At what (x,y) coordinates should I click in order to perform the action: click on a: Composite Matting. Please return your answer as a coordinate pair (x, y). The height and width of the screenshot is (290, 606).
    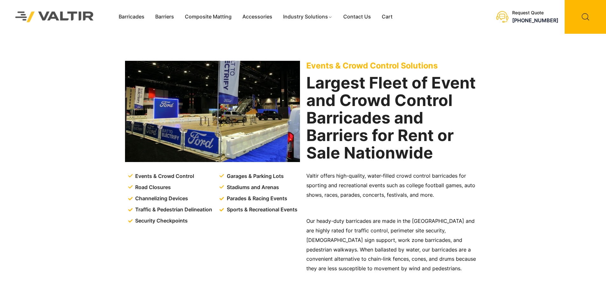
    Looking at the image, I should click on (208, 17).